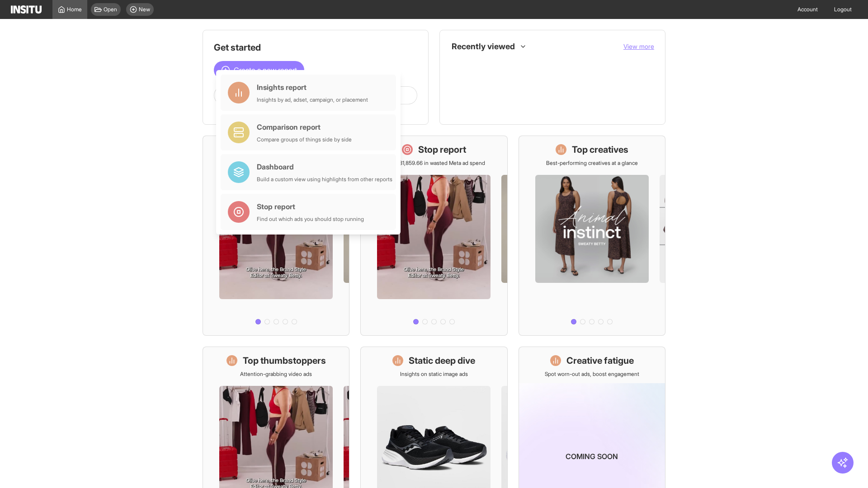 This screenshot has width=868, height=488. What do you see at coordinates (600, 150) in the screenshot?
I see `h1: Top creatives` at bounding box center [600, 150].